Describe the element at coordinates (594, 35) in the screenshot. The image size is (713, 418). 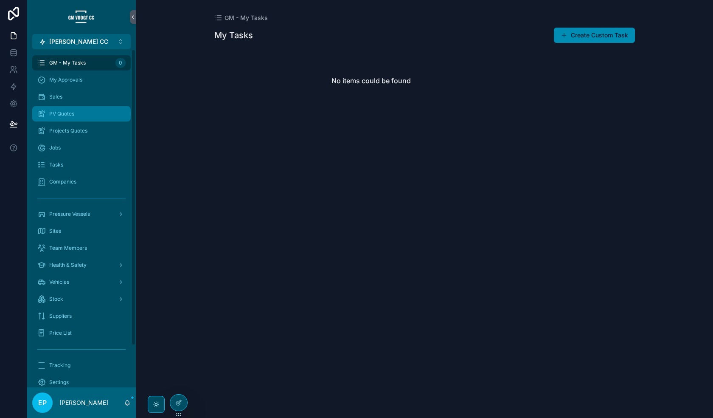
I see `button: Create Custom Task` at that location.